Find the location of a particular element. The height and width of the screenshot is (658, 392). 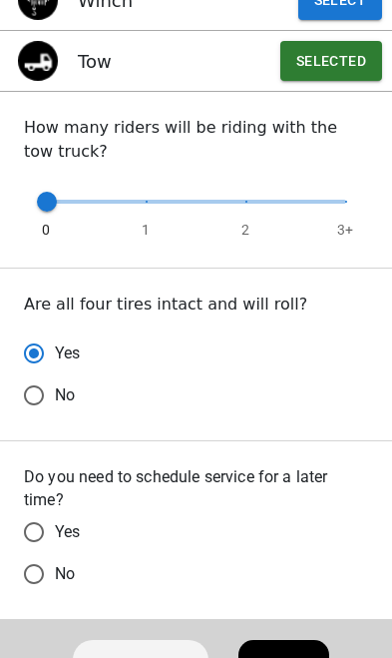

span: 2 is located at coordinates (246, 230).